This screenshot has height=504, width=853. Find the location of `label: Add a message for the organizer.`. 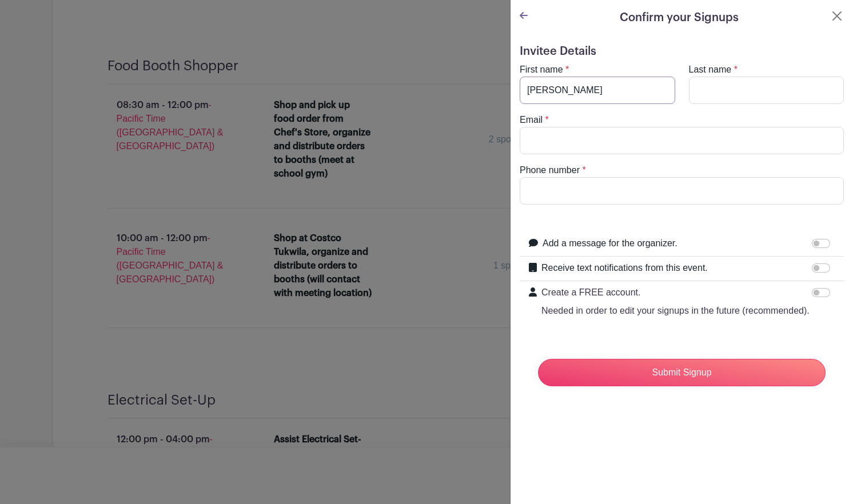

label: Add a message for the organizer. is located at coordinates (610, 244).